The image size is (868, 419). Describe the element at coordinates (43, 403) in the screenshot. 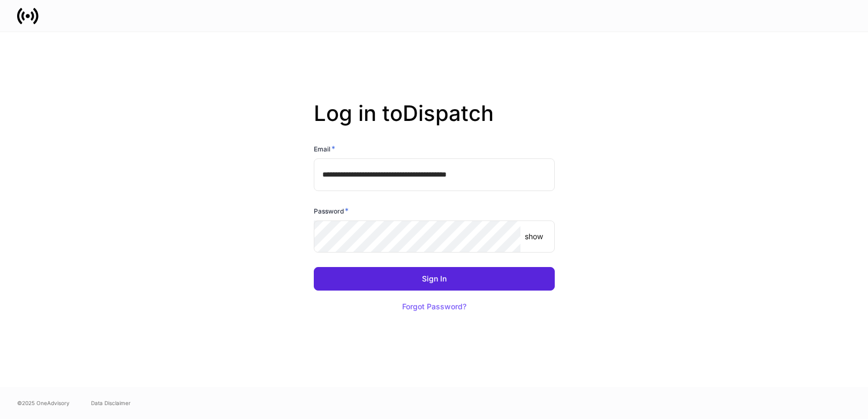

I see `span: © 2025 OneAdvisory` at that location.